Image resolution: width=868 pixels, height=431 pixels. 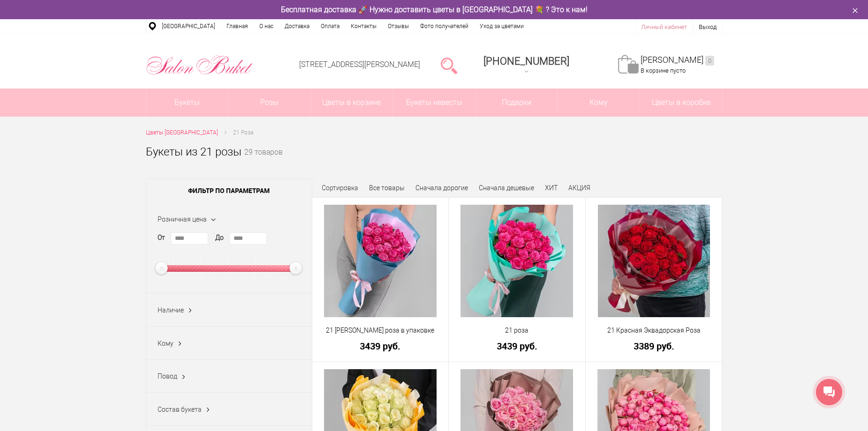 What do you see at coordinates (237, 27) in the screenshot?
I see `a: Главная` at bounding box center [237, 27].